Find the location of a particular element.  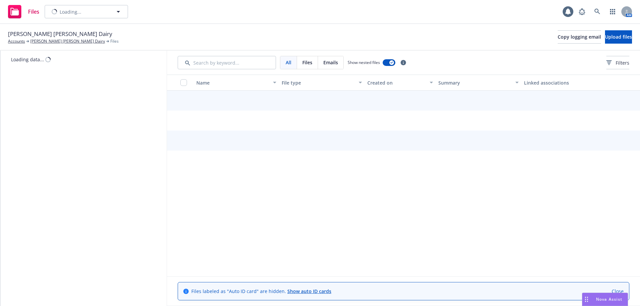

input: Search by keyword... is located at coordinates (227, 63).